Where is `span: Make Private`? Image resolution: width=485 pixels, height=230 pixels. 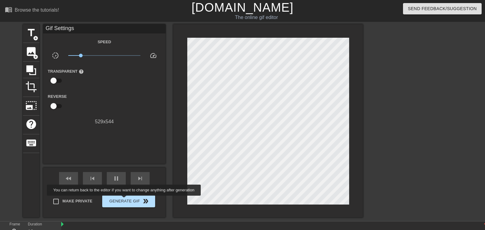
span: Make Private is located at coordinates (77, 201).